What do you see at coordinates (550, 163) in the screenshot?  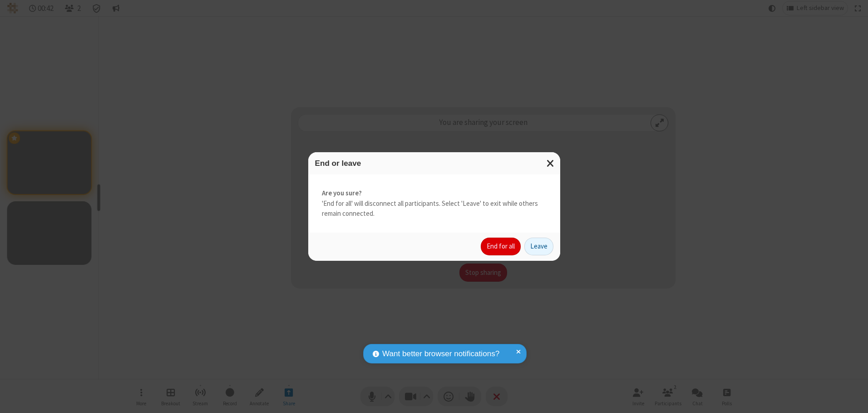 I see `button: Close modal` at bounding box center [550, 163].